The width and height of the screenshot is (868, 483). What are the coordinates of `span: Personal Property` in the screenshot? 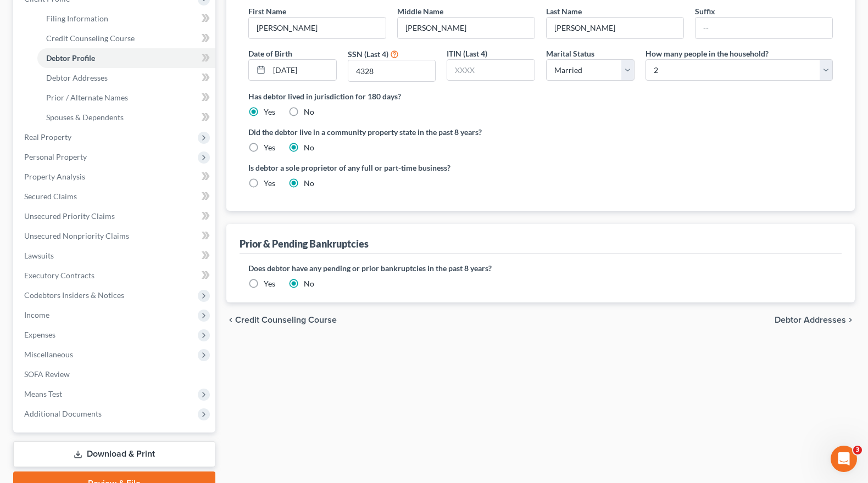 It's located at (55, 156).